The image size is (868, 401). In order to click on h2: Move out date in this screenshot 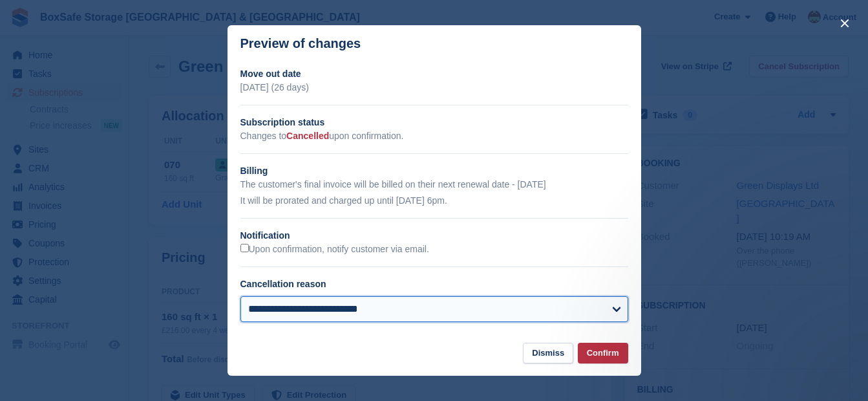, I will do `click(434, 74)`.